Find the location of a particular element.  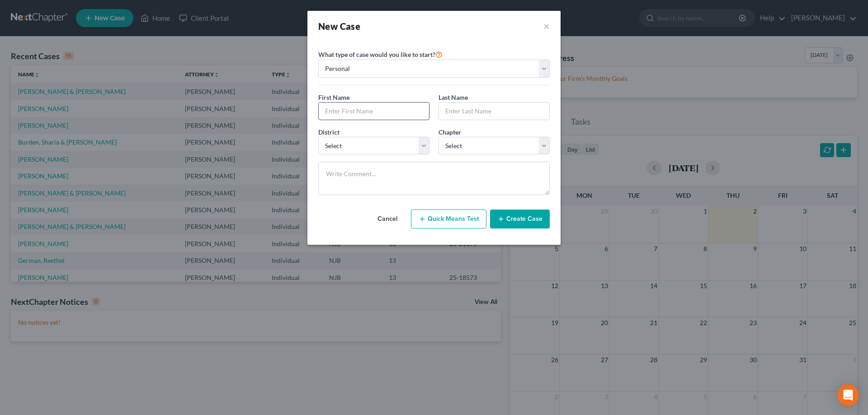

button: Quick Means Test is located at coordinates (448, 219).